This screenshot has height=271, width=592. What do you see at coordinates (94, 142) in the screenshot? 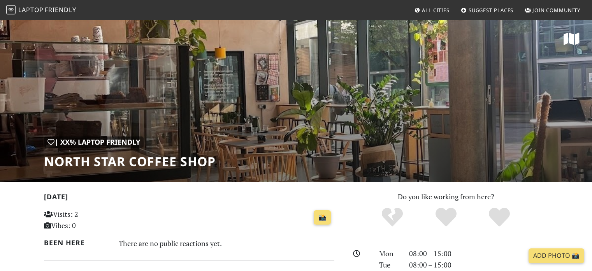
I see `div: | XX% Laptop Friendly` at bounding box center [94, 142].